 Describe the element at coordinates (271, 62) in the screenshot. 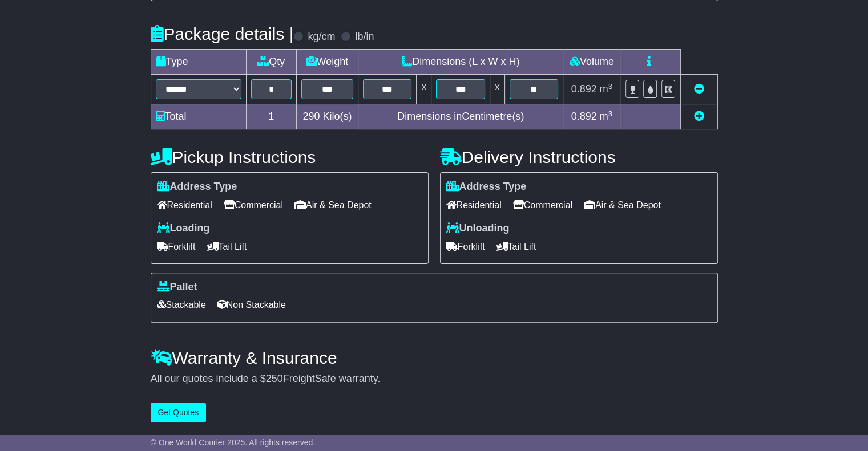

I see `td: Qty` at that location.